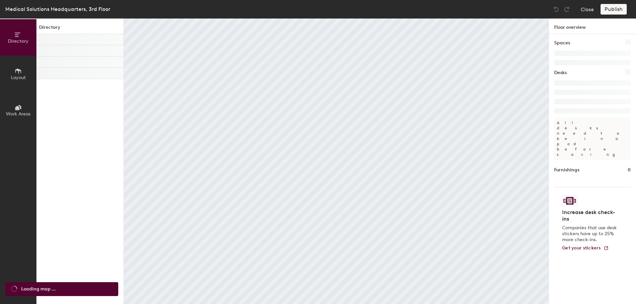 Image resolution: width=636 pixels, height=304 pixels. Describe the element at coordinates (567, 9) in the screenshot. I see `img: Redo` at that location.